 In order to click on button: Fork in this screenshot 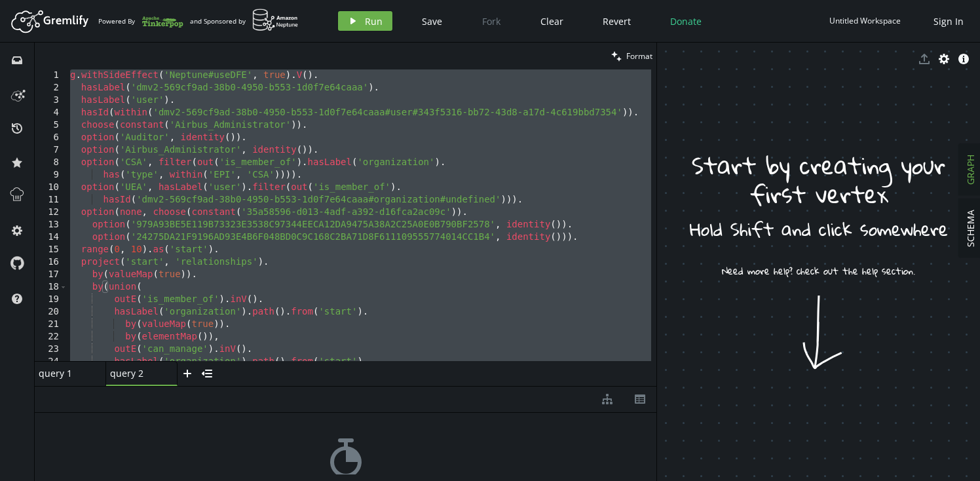, I will do `click(491, 21)`.